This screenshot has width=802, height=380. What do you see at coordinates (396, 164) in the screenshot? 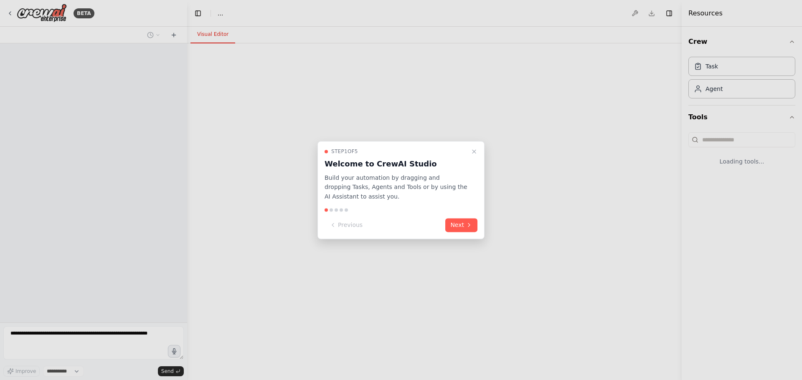
I see `h3: Welcome to CrewAI Studio` at bounding box center [396, 164].